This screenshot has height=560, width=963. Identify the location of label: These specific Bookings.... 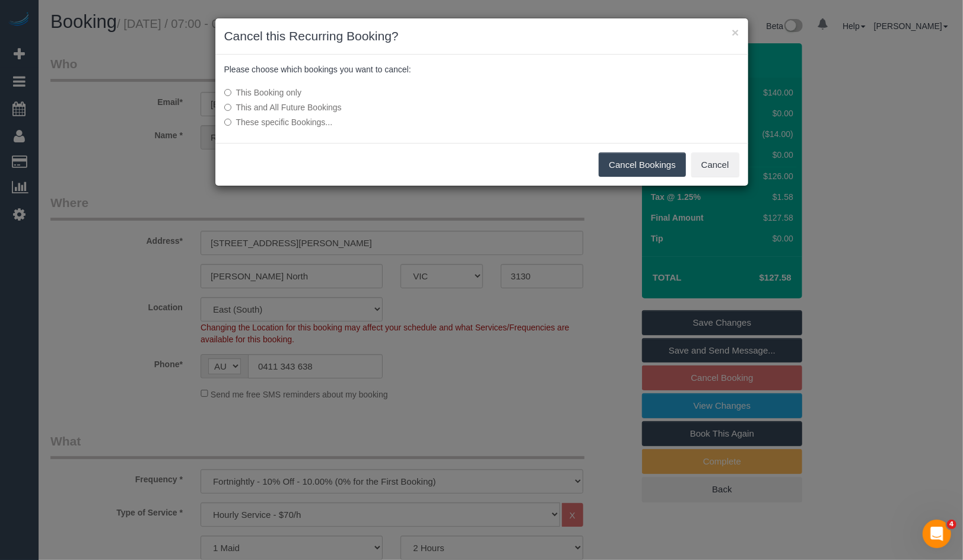
(392, 122).